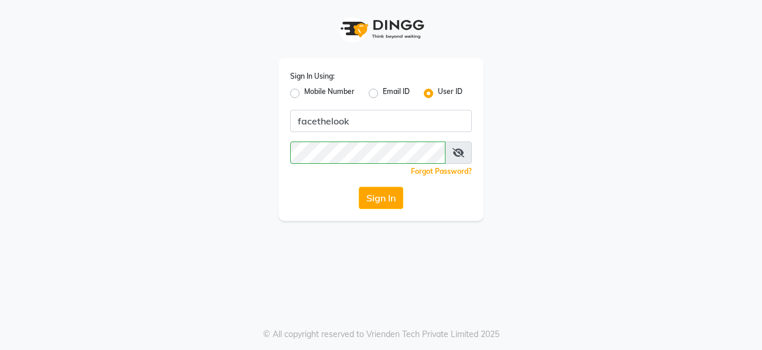  What do you see at coordinates (450, 93) in the screenshot?
I see `label: User ID` at bounding box center [450, 93].